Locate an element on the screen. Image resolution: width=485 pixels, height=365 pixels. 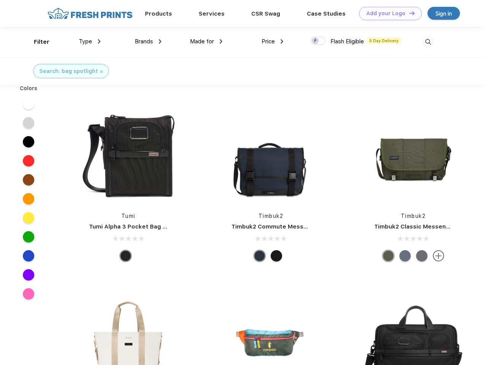
span: Brands is located at coordinates (144, 41).